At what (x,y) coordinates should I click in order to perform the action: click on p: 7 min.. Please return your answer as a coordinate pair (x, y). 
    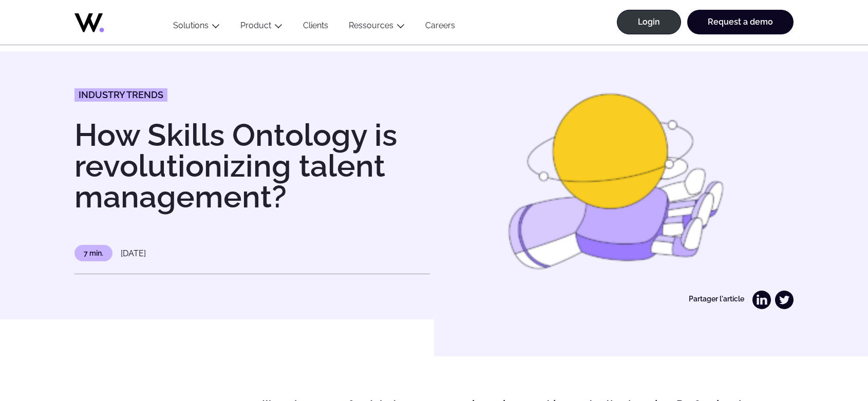
    Looking at the image, I should click on (93, 253).